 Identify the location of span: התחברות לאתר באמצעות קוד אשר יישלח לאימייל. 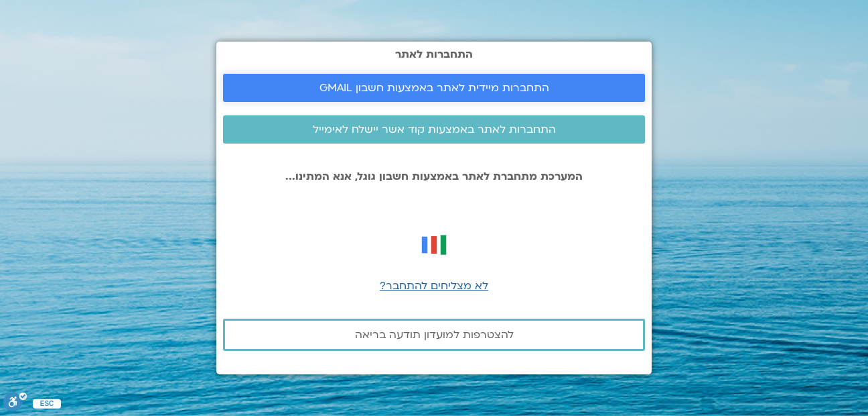
(434, 129).